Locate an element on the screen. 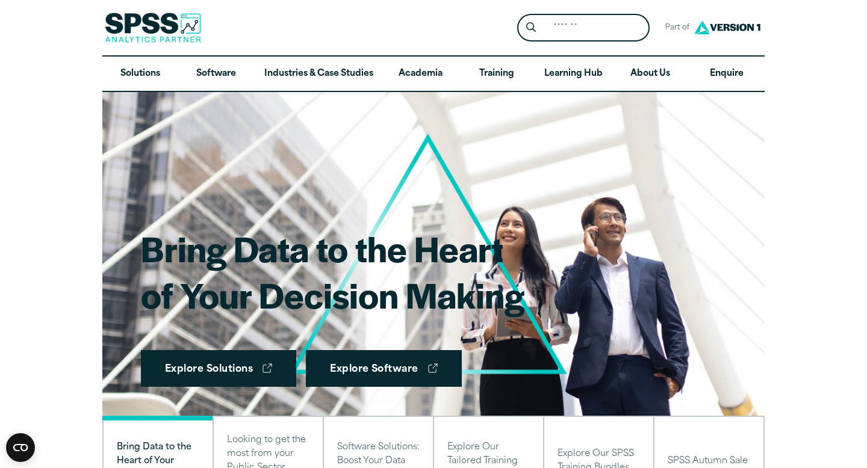  a: Learning Hub is located at coordinates (573, 74).